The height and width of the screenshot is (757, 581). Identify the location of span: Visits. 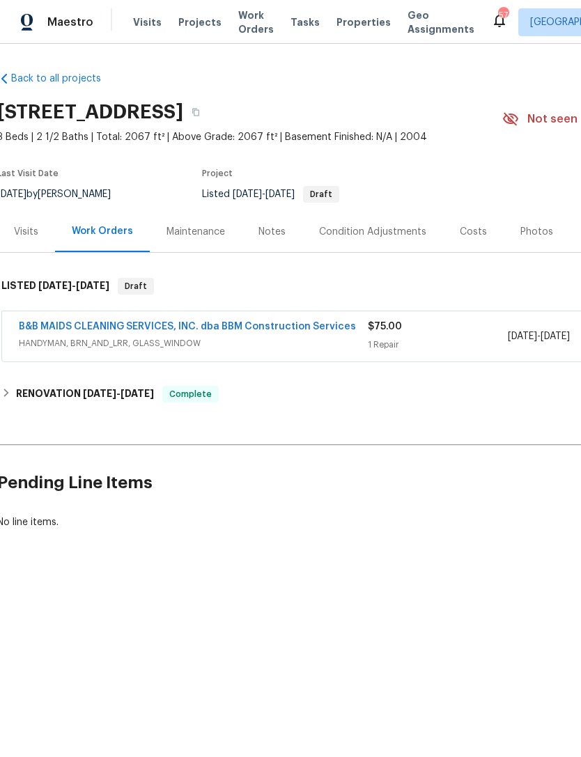
(147, 22).